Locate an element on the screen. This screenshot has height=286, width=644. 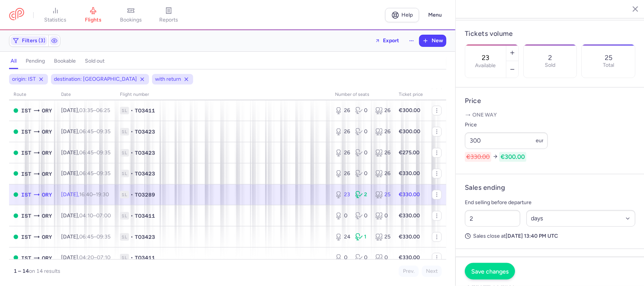
button: Filters (3) is located at coordinates (29, 40).